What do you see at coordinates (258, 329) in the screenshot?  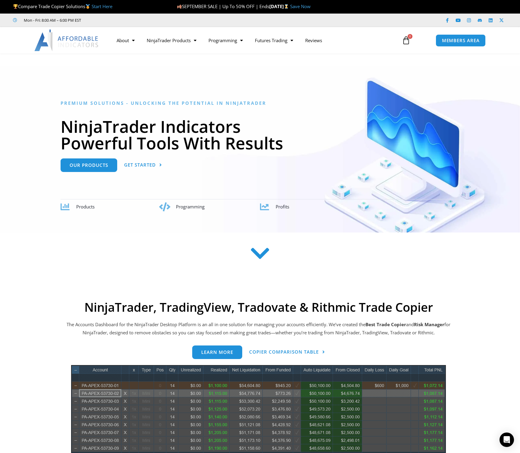 I see `p: The Accounts Dashboard for the NinjaTrader Desktop Platform is an all in one solution for managin...` at bounding box center [258, 329].